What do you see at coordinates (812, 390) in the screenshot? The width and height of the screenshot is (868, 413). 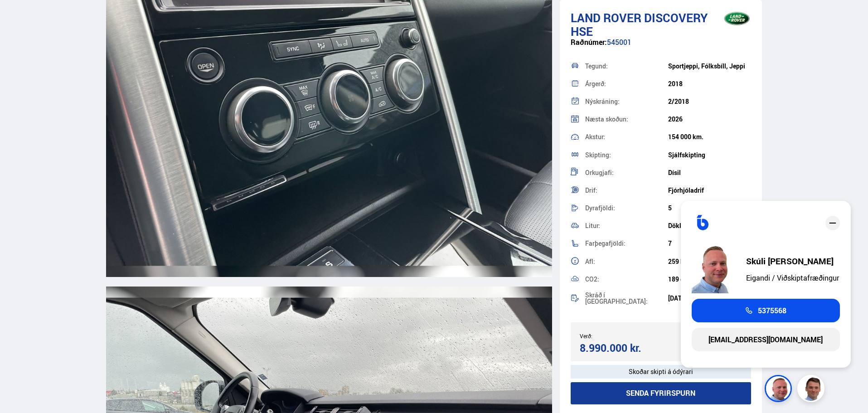 I see `img: FbJEzSuNWCJXmdc-.webp` at bounding box center [812, 390].